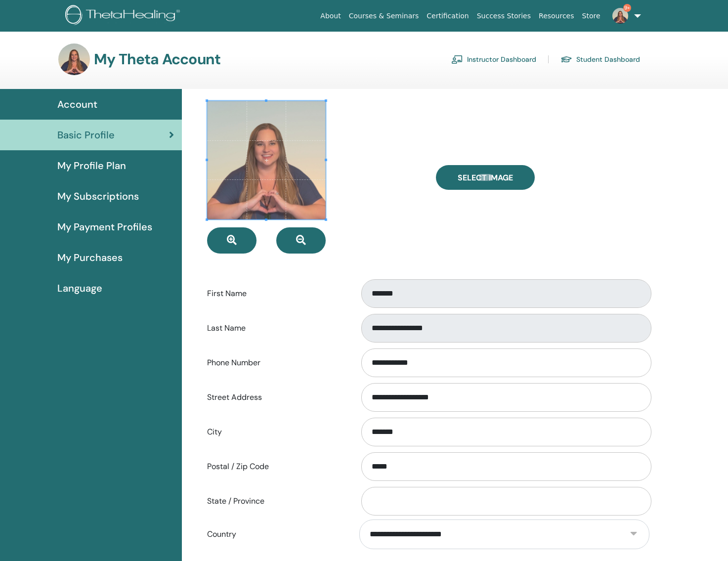 The width and height of the screenshot is (728, 561). I want to click on a: Student Dashboard, so click(600, 60).